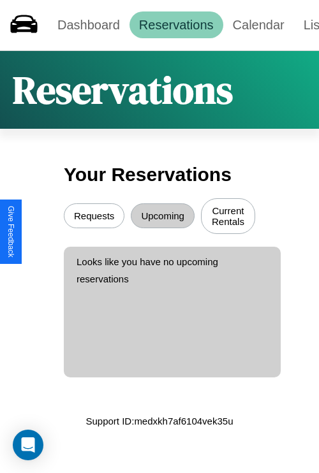 Image resolution: width=319 pixels, height=473 pixels. I want to click on p: Support ID: medxkh7af6104vek35u, so click(159, 421).